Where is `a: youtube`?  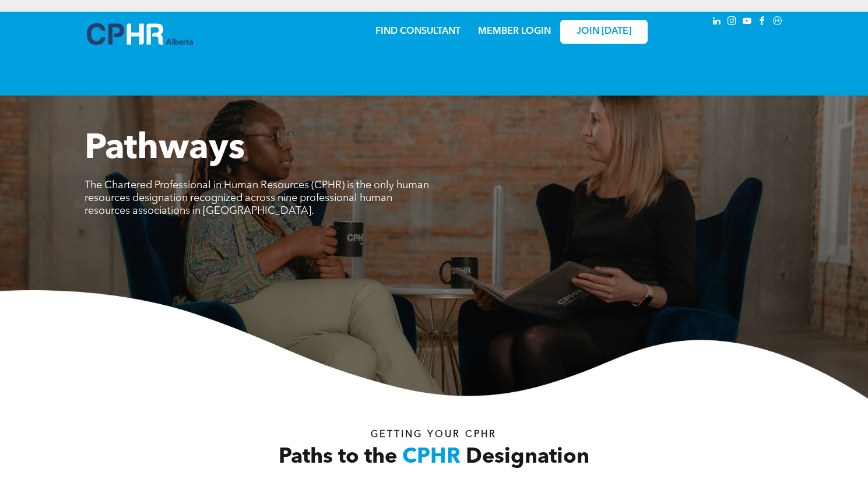
a: youtube is located at coordinates (748, 22).